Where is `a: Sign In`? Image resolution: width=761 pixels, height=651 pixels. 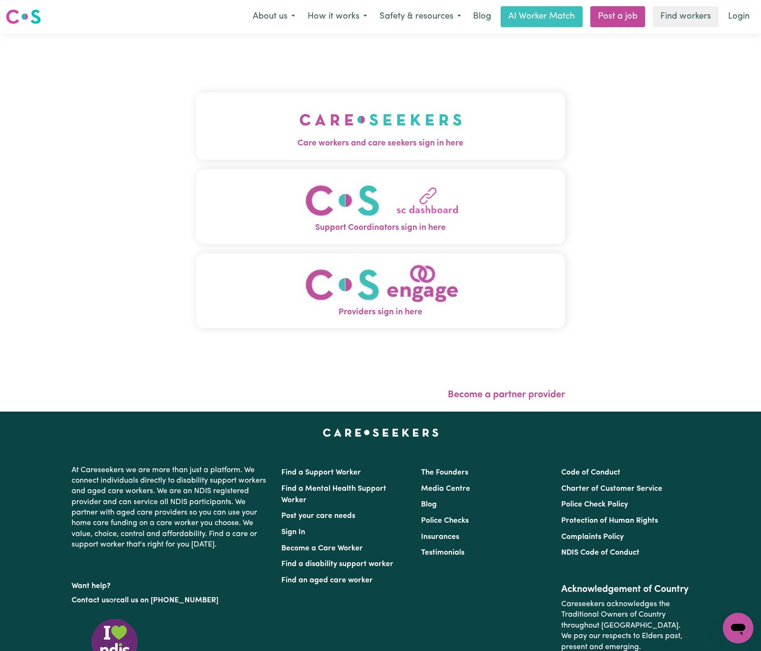 a: Sign In is located at coordinates (293, 532).